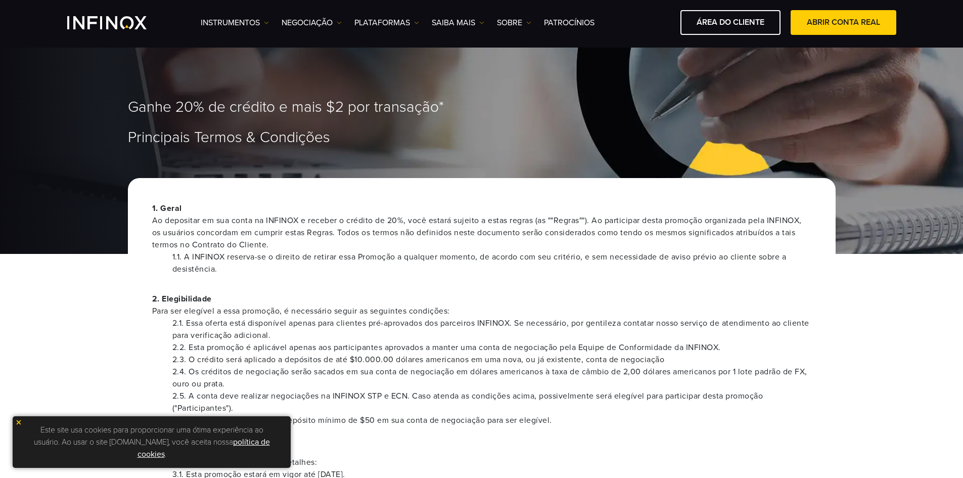  I want to click on a: Patrocínios, so click(569, 23).